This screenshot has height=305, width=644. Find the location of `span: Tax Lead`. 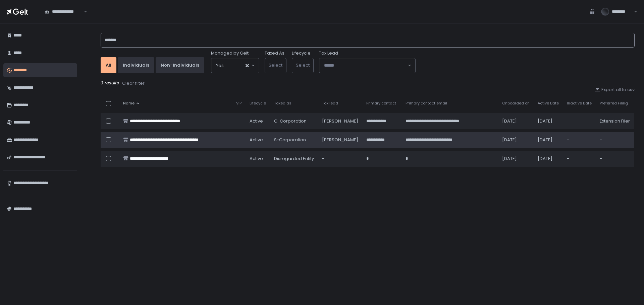

span: Tax Lead is located at coordinates (328, 53).